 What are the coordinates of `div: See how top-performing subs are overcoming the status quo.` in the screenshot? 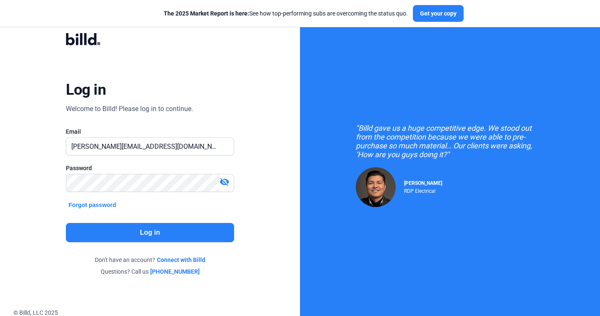 It's located at (286, 13).